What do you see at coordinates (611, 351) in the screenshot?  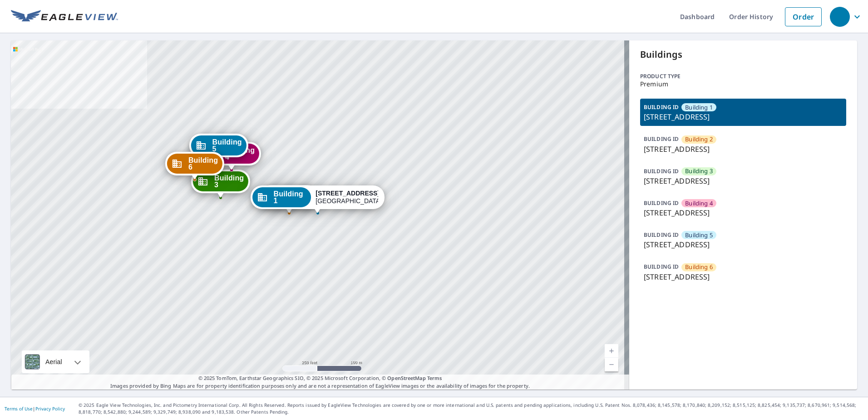 I see `a: Current Level 17, Zoom In` at bounding box center [611, 351].